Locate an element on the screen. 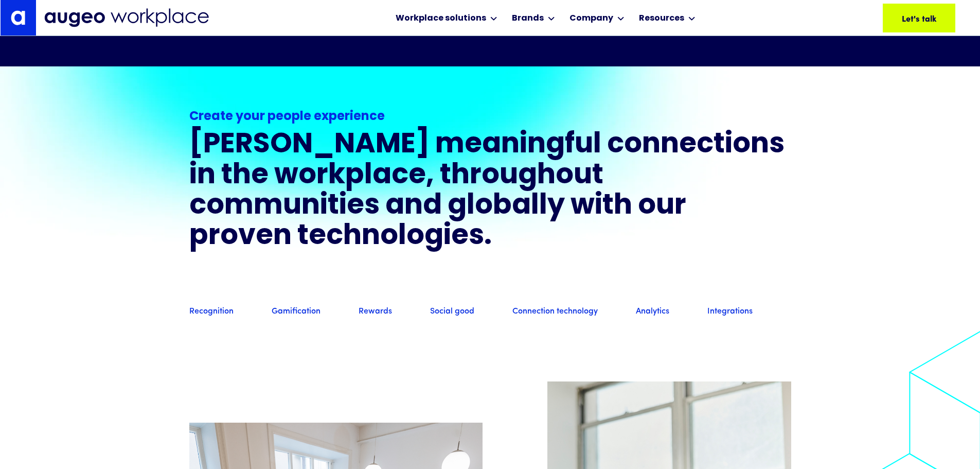 This screenshot has height=469, width=980. a: Integrations is located at coordinates (730, 312).